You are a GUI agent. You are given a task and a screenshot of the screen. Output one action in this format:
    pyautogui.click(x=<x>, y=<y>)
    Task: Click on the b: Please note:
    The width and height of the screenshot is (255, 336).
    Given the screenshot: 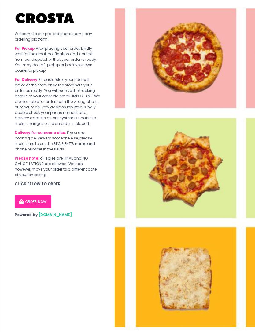 What is the action you would take?
    pyautogui.click(x=27, y=158)
    